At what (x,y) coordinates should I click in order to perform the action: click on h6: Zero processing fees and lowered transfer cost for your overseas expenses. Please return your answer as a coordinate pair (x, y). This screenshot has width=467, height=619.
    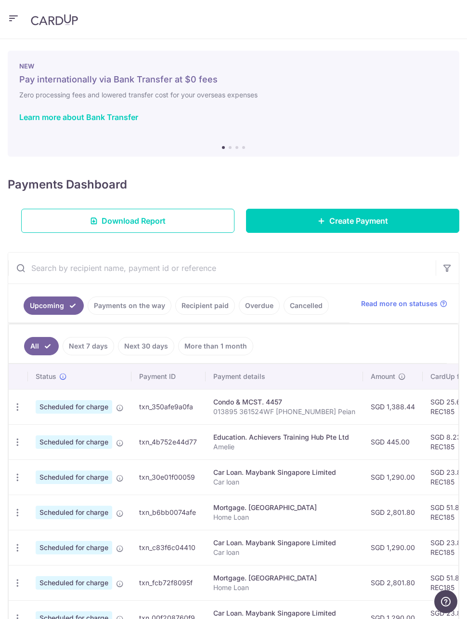
    Looking at the image, I should click on (234, 95).